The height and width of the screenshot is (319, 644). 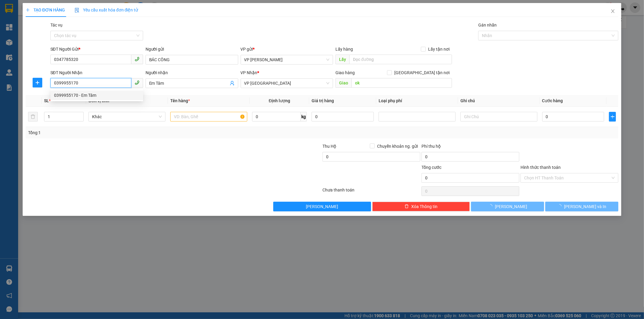 I want to click on div: 0399955170 - Em Tâm, so click(x=96, y=95).